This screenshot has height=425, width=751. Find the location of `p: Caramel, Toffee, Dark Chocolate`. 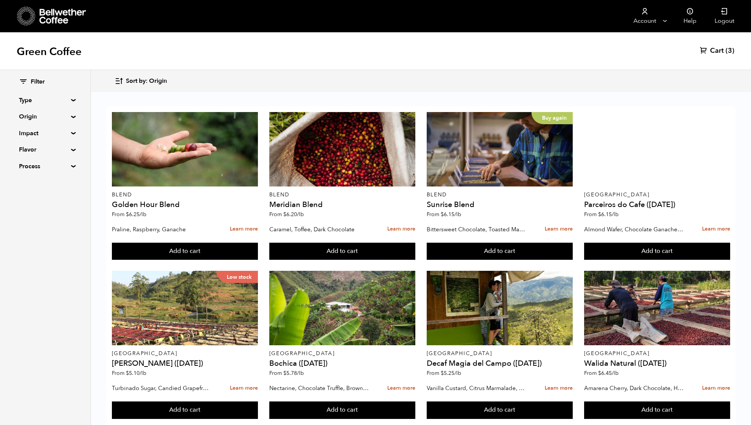

p: Caramel, Toffee, Dark Chocolate is located at coordinates (319, 229).